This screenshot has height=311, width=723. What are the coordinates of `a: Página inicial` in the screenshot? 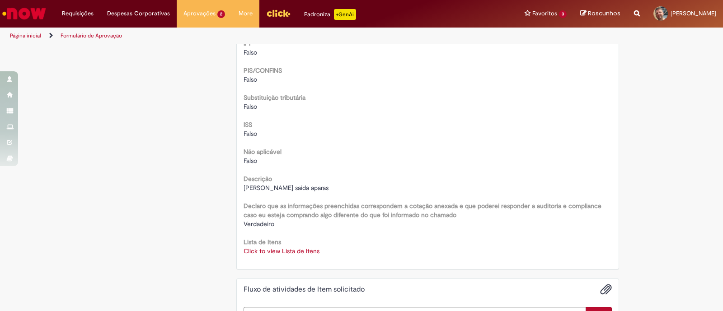 It's located at (25, 36).